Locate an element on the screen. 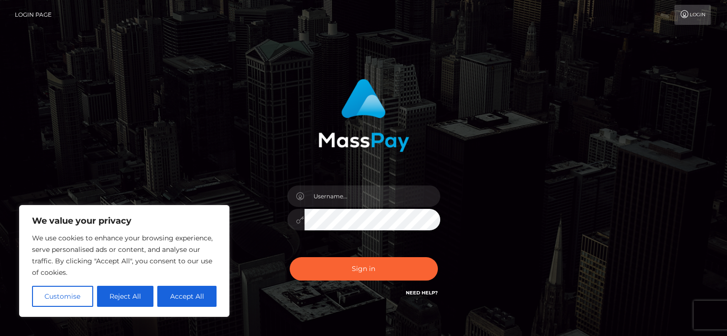  a: Need Help? is located at coordinates (422, 293).